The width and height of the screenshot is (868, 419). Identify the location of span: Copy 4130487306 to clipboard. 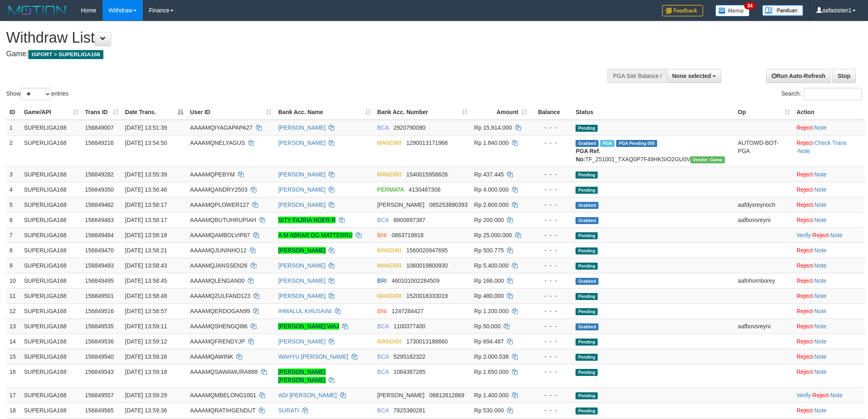
(424, 190).